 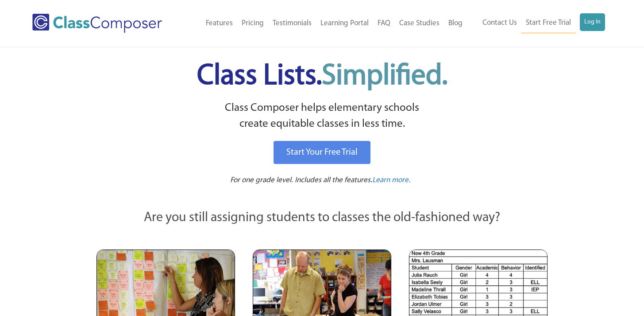 What do you see at coordinates (253, 24) in the screenshot?
I see `a: Pricing` at bounding box center [253, 24].